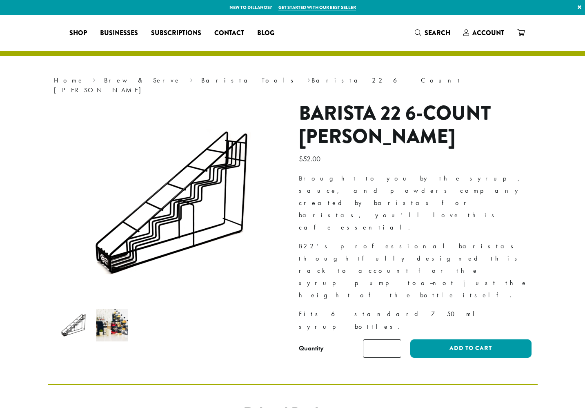  What do you see at coordinates (119, 33) in the screenshot?
I see `span: Businesses` at bounding box center [119, 33].